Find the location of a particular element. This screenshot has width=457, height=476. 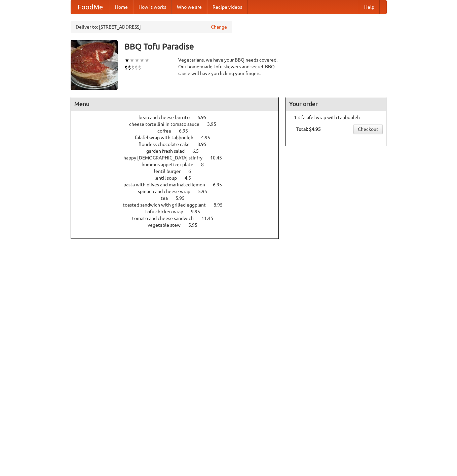

a: Who we are is located at coordinates (189, 7).